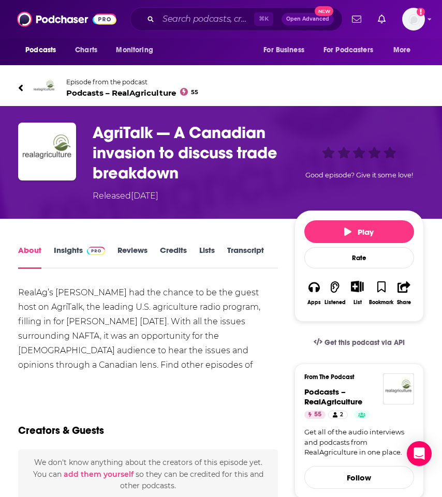 The height and width of the screenshot is (497, 442). I want to click on a: Credits, so click(173, 257).